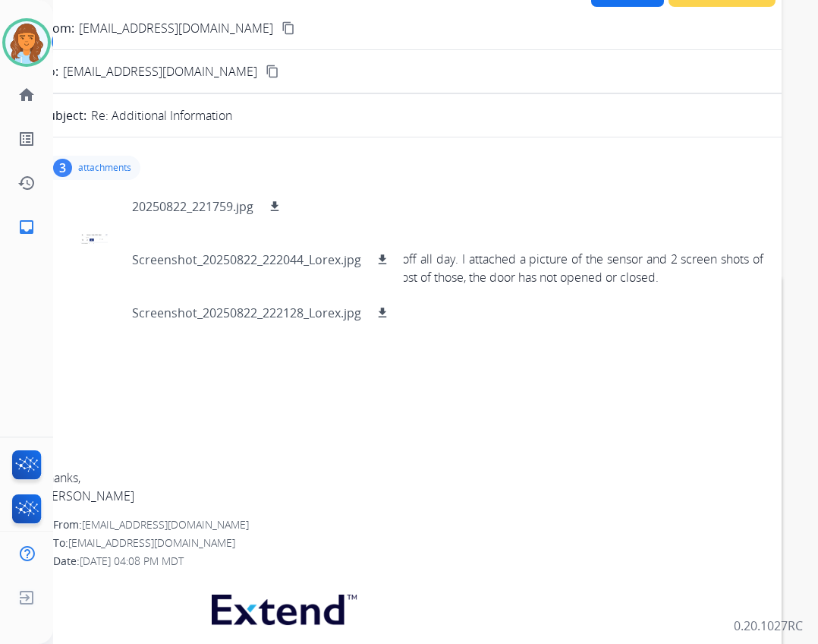 Image resolution: width=818 pixels, height=644 pixels. What do you see at coordinates (27, 43) in the screenshot?
I see `img: avatar` at bounding box center [27, 43].